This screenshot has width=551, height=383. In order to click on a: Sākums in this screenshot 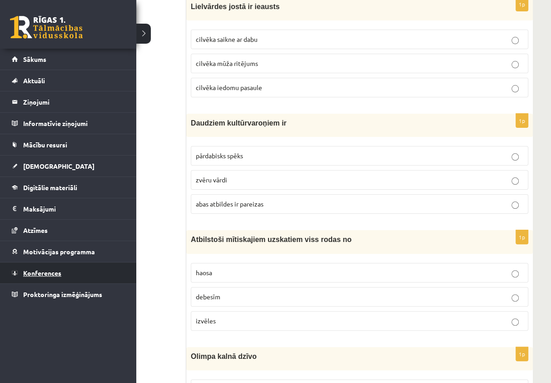, I will do `click(68, 59)`.